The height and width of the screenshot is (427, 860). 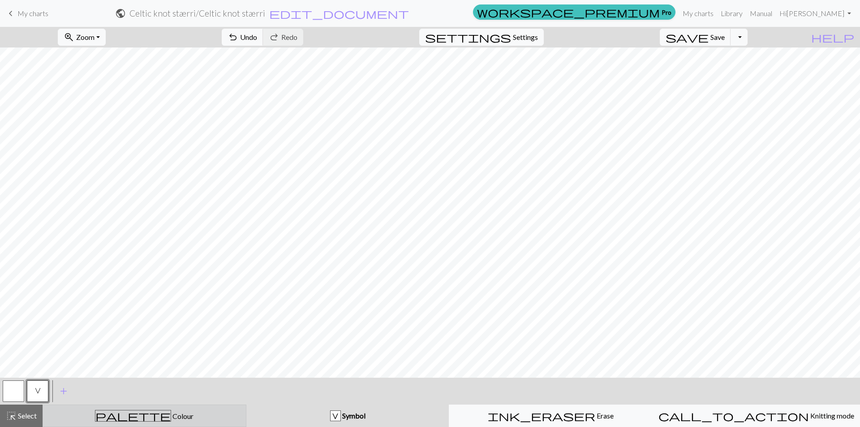 What do you see at coordinates (233, 37) in the screenshot?
I see `span: undo` at bounding box center [233, 37].